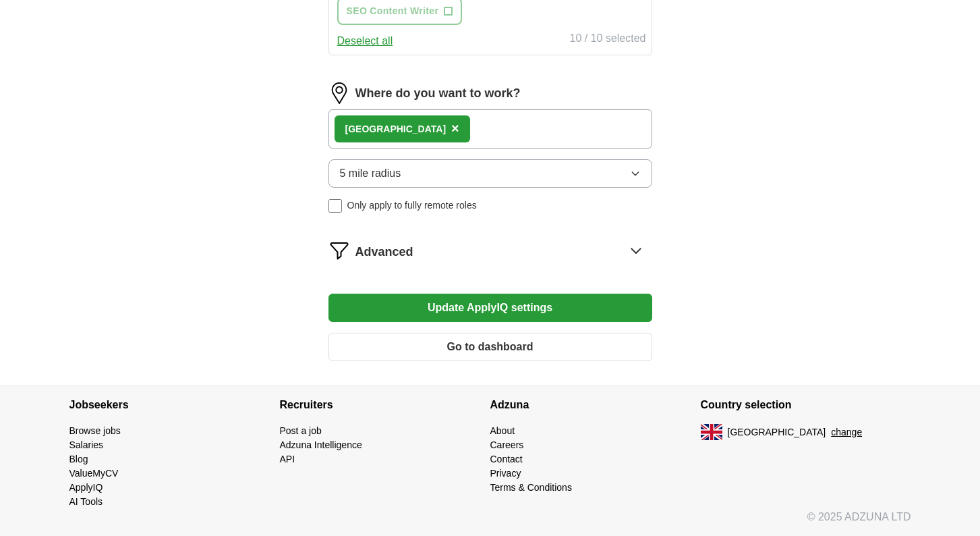 This screenshot has width=980, height=536. I want to click on a: About, so click(502, 431).